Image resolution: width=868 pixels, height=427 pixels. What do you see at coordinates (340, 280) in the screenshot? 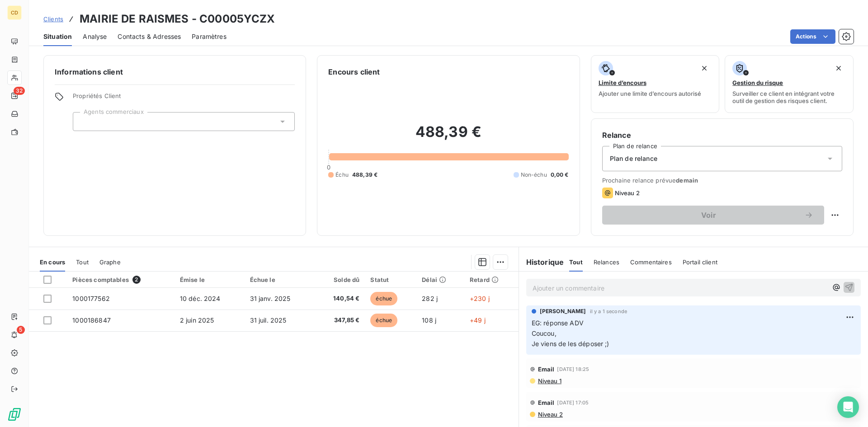
I see `div: Solde dû` at bounding box center [340, 280].